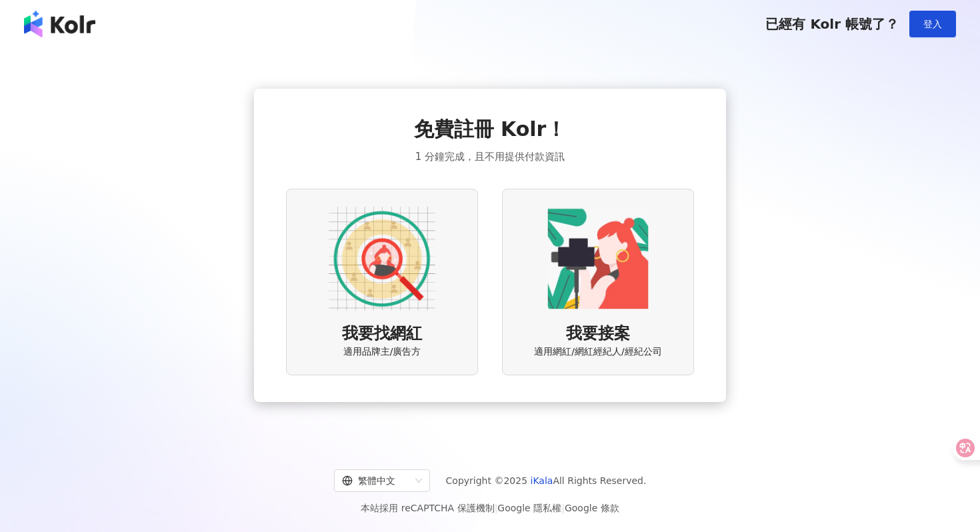  I want to click on img: AD identity option, so click(382, 259).